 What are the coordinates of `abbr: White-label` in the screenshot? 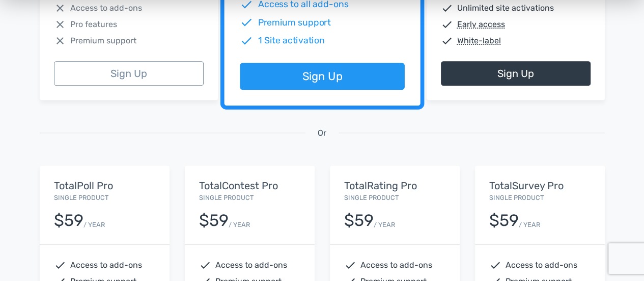 It's located at (479, 41).